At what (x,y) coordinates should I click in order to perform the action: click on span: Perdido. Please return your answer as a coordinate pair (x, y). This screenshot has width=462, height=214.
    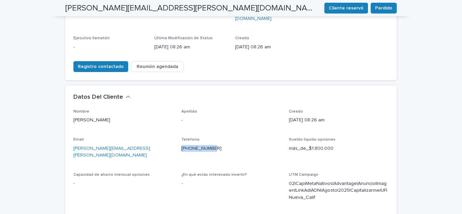
    Looking at the image, I should click on (383, 8).